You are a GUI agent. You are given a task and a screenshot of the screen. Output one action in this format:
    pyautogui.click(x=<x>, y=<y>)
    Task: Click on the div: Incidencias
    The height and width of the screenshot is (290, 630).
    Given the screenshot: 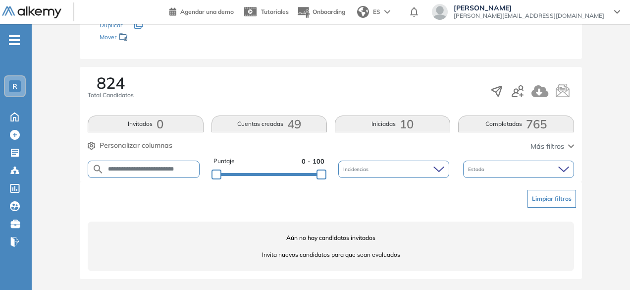 What is the action you would take?
    pyautogui.click(x=393, y=169)
    